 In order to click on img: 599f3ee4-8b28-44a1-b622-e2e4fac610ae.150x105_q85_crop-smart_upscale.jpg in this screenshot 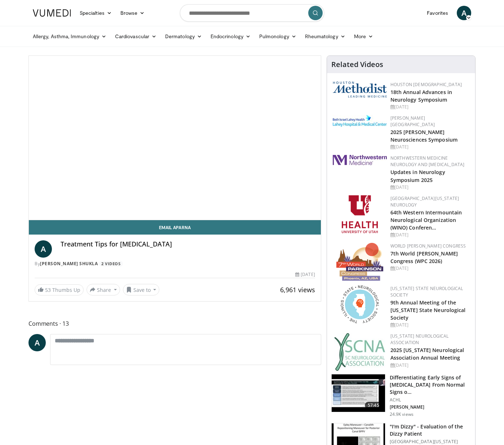, I will do `click(358, 393)`.